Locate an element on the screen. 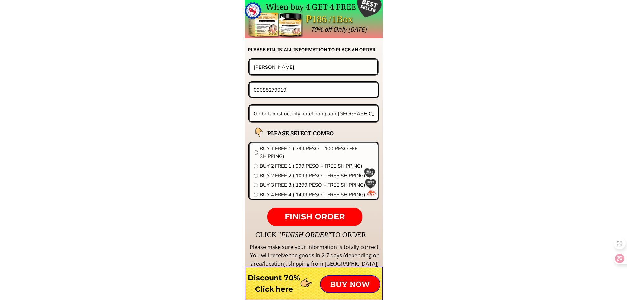  input: Address is located at coordinates (314, 113).